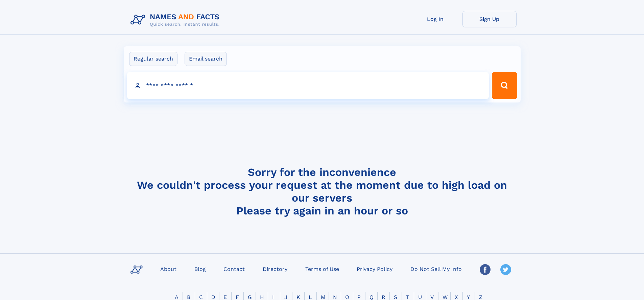 The image size is (644, 300). Describe the element at coordinates (234, 269) in the screenshot. I see `a: Contact` at that location.